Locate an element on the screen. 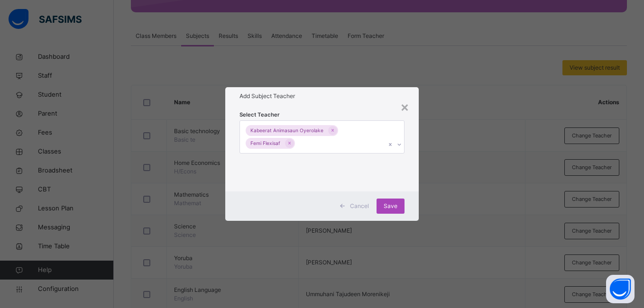  div: Kabeerat Animasaun Oyerolake is located at coordinates (287, 130).